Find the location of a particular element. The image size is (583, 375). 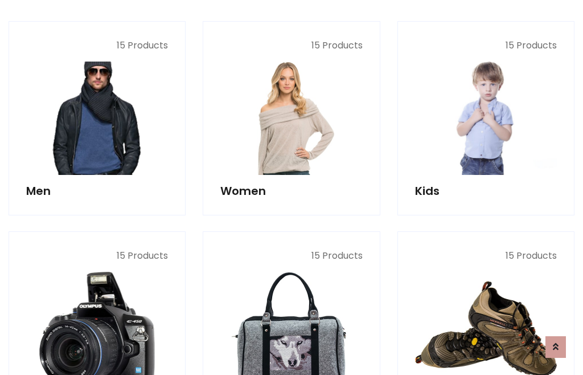

h5: Men is located at coordinates (97, 191).